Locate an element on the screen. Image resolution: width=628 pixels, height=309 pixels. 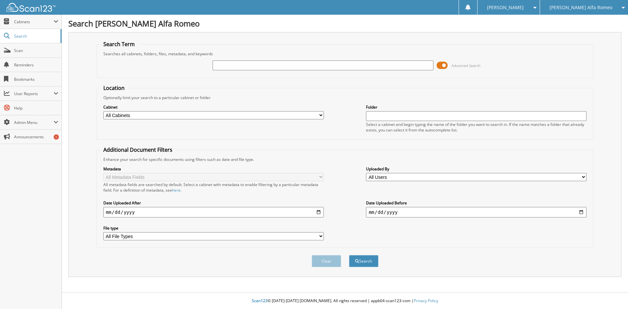
span: Advanced Search is located at coordinates (466, 65).